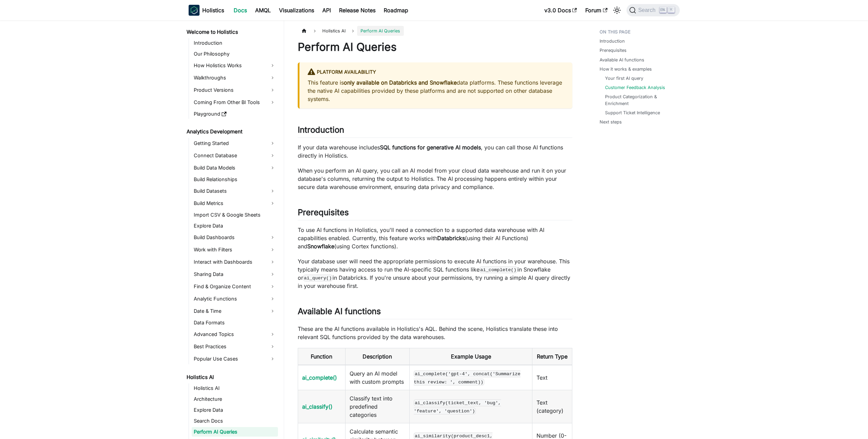 This screenshot has height=439, width=868. What do you see at coordinates (235, 155) in the screenshot?
I see `a: Connect Database` at bounding box center [235, 155].